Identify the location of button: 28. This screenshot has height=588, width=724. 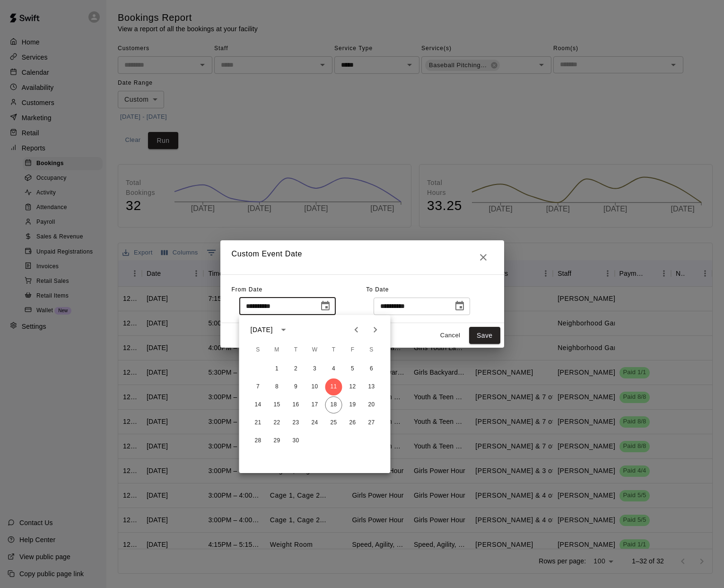
(258, 440).